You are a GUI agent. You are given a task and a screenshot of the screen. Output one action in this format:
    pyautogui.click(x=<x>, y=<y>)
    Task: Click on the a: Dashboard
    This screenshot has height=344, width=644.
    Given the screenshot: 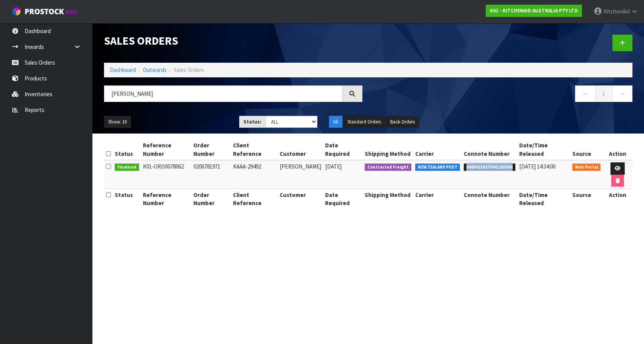 What is the action you would take?
    pyautogui.click(x=123, y=69)
    